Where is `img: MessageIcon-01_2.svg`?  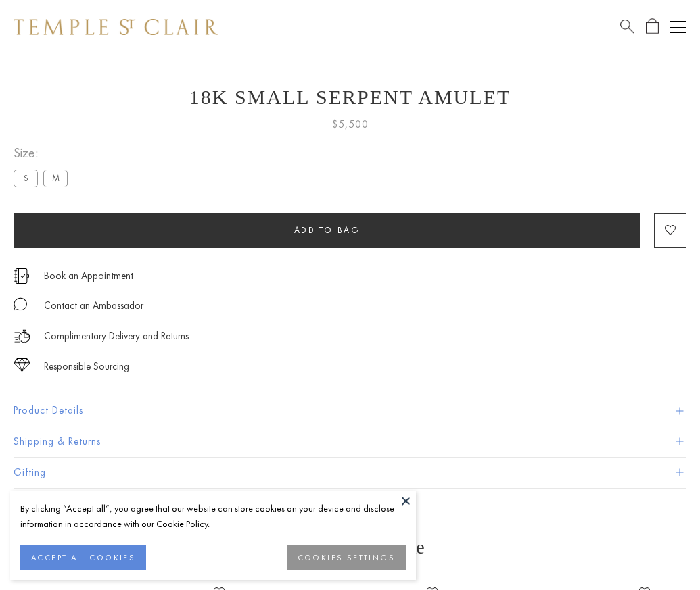 img: MessageIcon-01_2.svg is located at coordinates (20, 305).